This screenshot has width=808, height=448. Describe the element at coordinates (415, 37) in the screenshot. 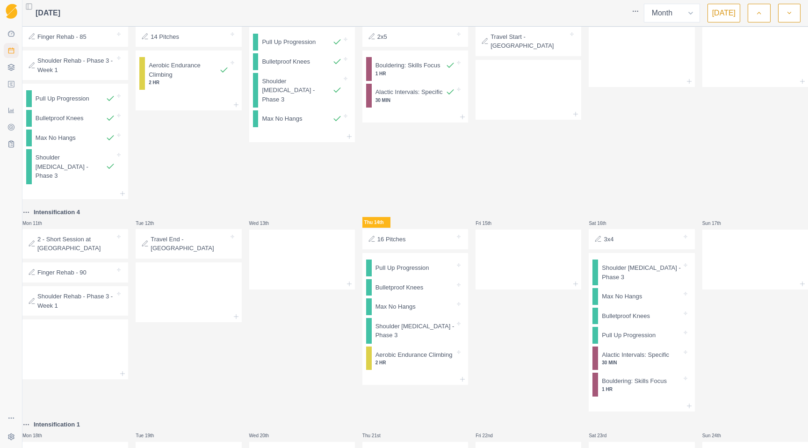

I see `div: 2x5` at that location.